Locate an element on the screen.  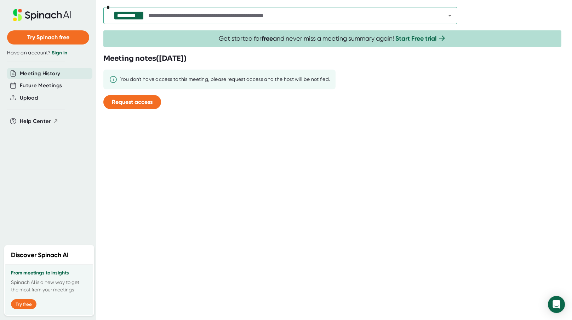
div: Have an account? is located at coordinates (48, 53).